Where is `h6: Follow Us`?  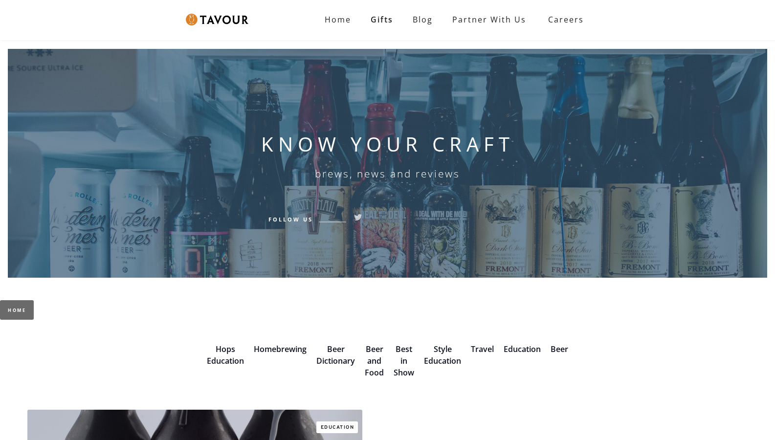 h6: Follow Us is located at coordinates (291, 219).